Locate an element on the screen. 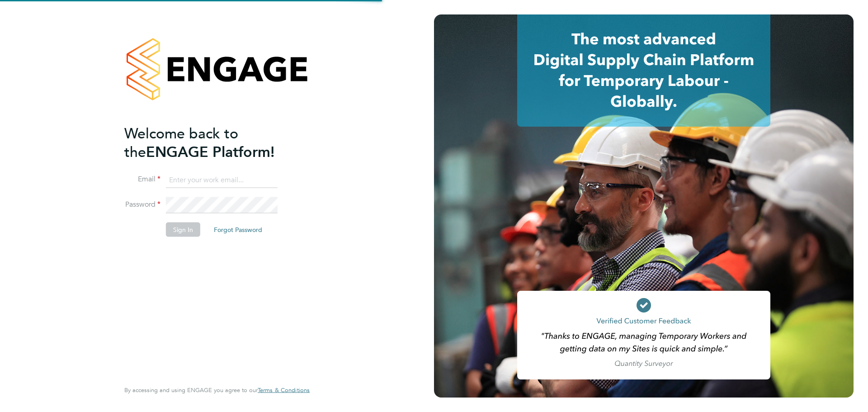  a: Terms & Conditions is located at coordinates (284, 390).